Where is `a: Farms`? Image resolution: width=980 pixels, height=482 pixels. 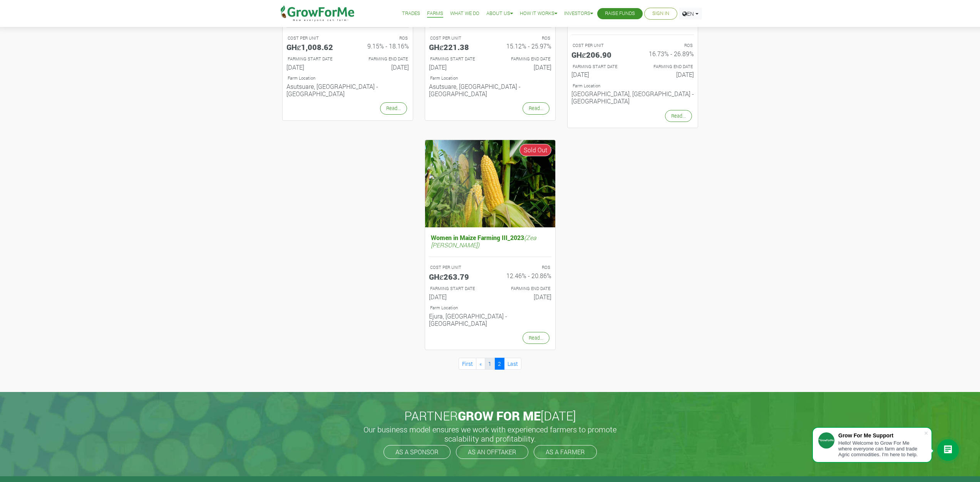 a: Farms is located at coordinates (435, 14).